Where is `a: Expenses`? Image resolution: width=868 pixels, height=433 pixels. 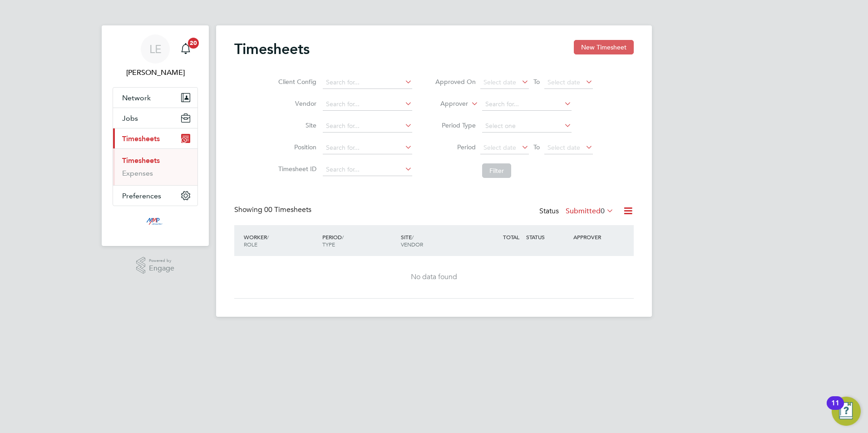
a: Expenses is located at coordinates (137, 173).